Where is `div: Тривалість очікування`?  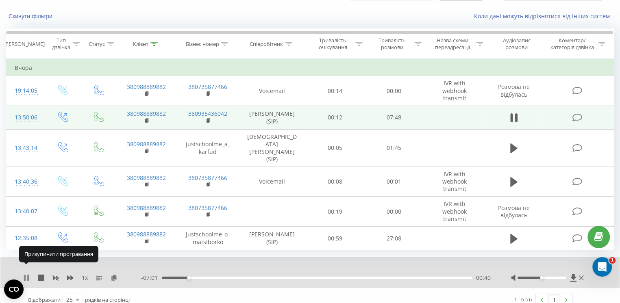 div: Тривалість очікування is located at coordinates (333, 44).